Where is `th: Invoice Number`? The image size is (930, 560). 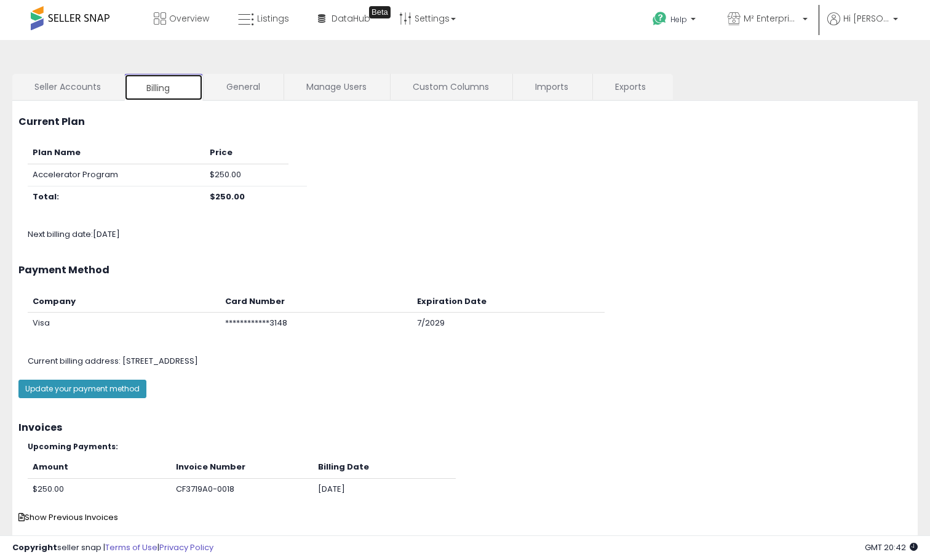 th: Invoice Number is located at coordinates (242, 466).